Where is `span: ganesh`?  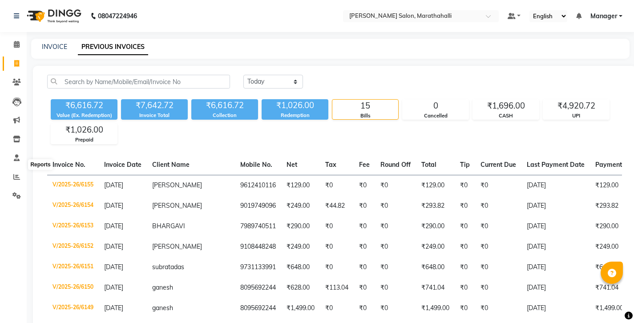 span: ganesh is located at coordinates (162, 308).